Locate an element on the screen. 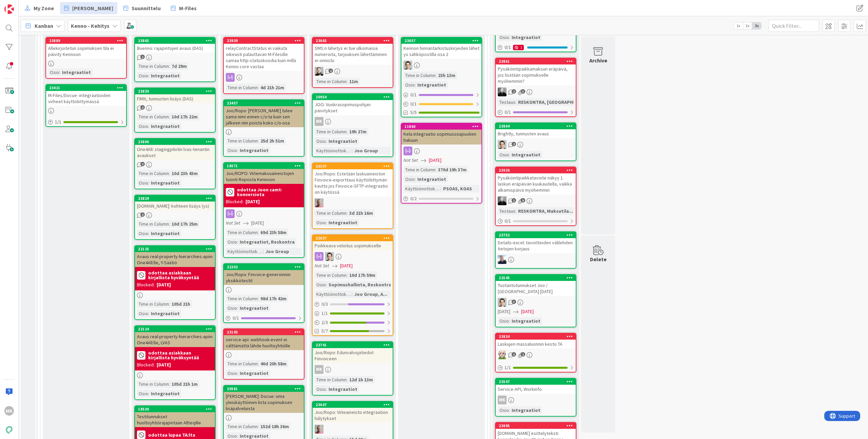  div: 22124 is located at coordinates (175, 329).